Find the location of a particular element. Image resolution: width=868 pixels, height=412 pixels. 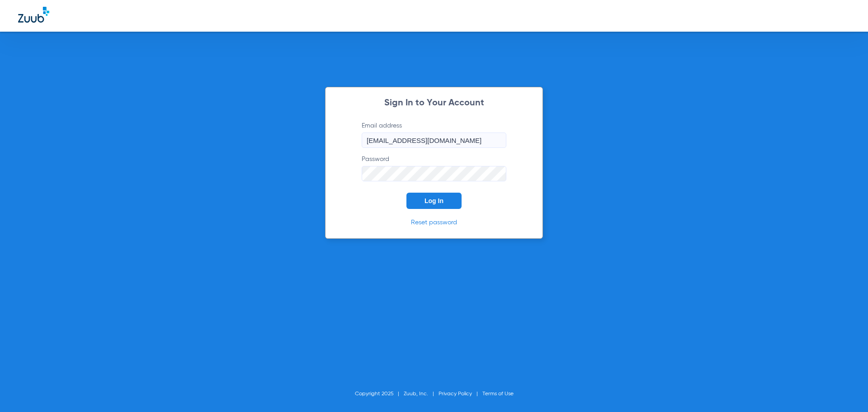

label: Email address is located at coordinates (434, 134).